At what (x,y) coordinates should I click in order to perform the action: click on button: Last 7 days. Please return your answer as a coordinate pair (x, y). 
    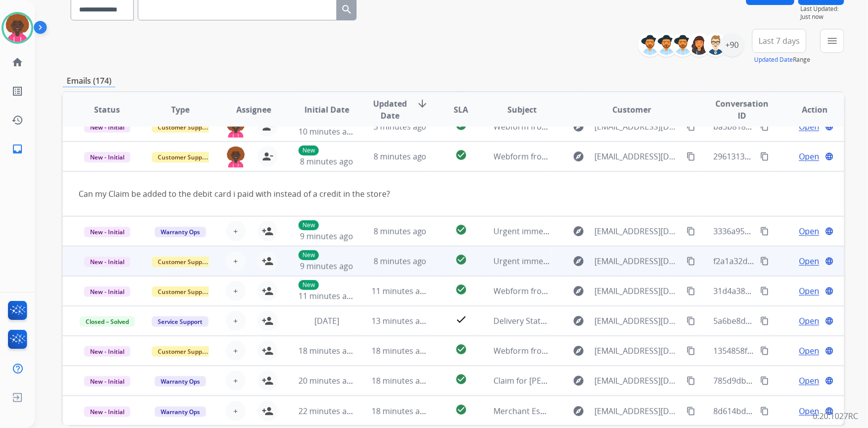
    Looking at the image, I should click on (779, 41).